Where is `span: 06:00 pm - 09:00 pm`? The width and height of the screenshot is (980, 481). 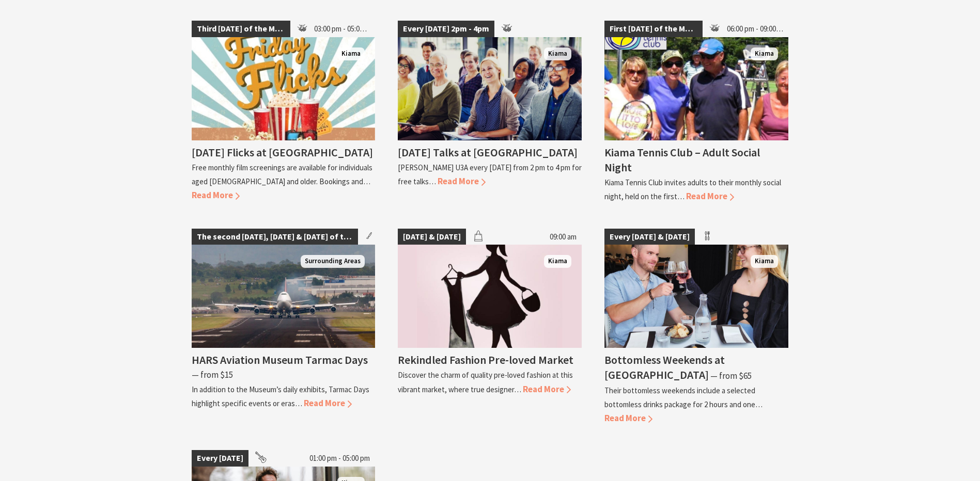 span: 06:00 pm - 09:00 pm is located at coordinates (755, 29).